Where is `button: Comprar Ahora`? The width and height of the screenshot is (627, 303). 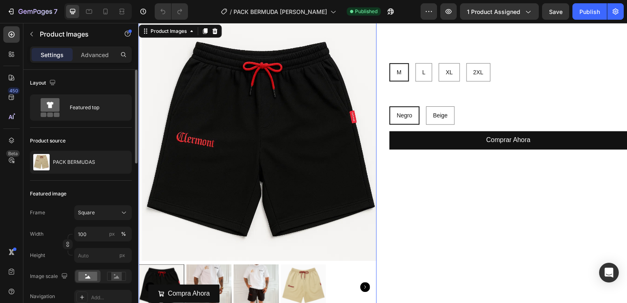
button: Comprar Ahora is located at coordinates (373, 118).